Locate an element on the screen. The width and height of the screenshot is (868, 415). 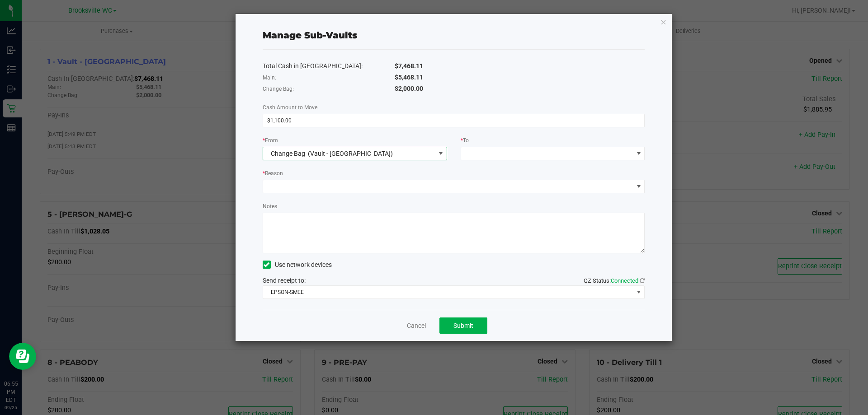
label: Notes is located at coordinates (270, 207).